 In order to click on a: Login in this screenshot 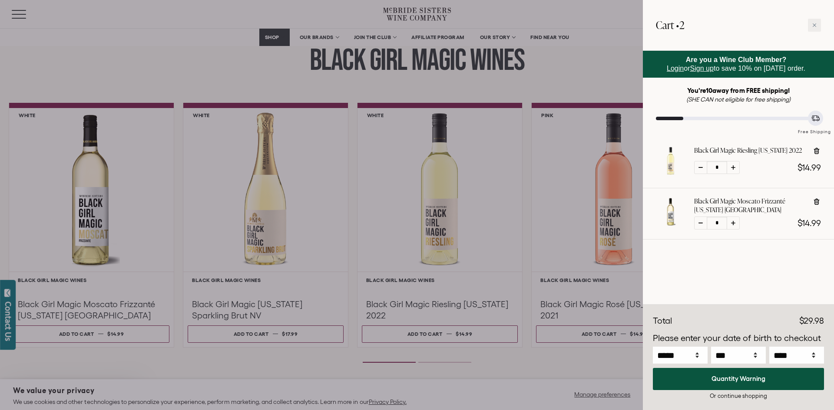, I will do `click(675, 68)`.